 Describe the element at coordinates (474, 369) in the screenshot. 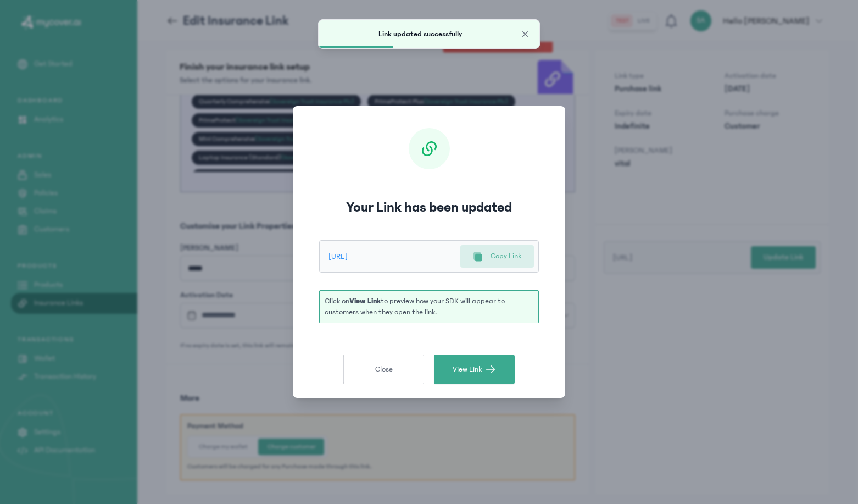

I see `button: View Link` at that location.